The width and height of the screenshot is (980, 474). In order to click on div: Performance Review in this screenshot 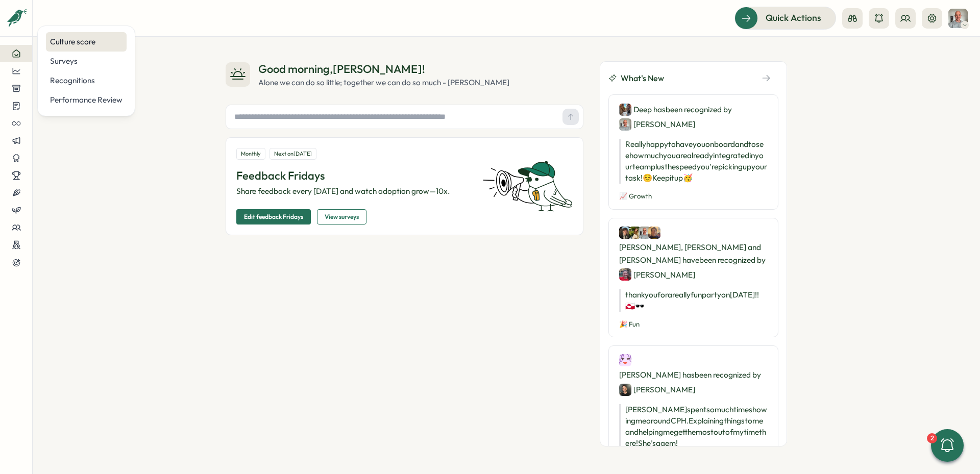, I will do `click(87, 100)`.